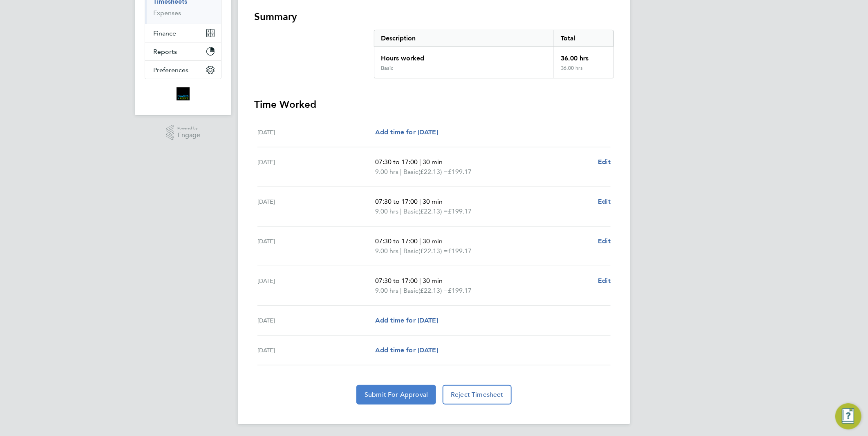  What do you see at coordinates (584, 38) in the screenshot?
I see `div: Total` at bounding box center [584, 38].